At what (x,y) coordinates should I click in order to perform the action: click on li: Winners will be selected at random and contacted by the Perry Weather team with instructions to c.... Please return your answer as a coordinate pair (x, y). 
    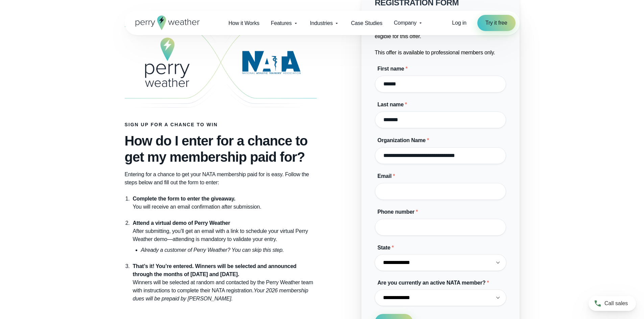
    Looking at the image, I should click on (225, 279).